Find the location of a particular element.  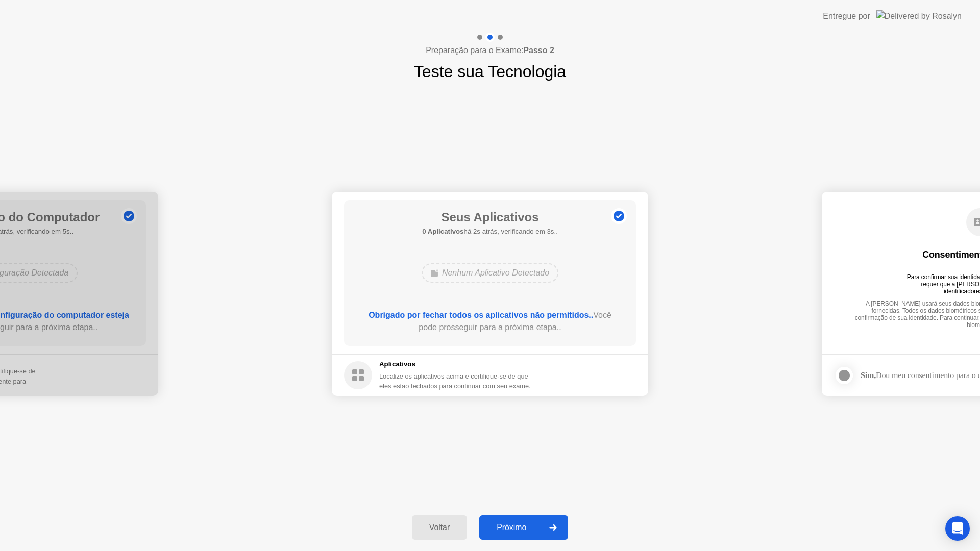

h1: Teste sua Tecnologia is located at coordinates (490, 71).